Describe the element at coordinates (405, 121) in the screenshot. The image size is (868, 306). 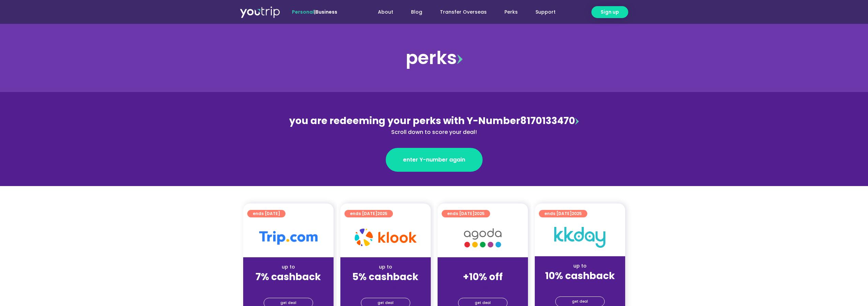
I see `span: you are redeeming your perks with Y-Number` at that location.